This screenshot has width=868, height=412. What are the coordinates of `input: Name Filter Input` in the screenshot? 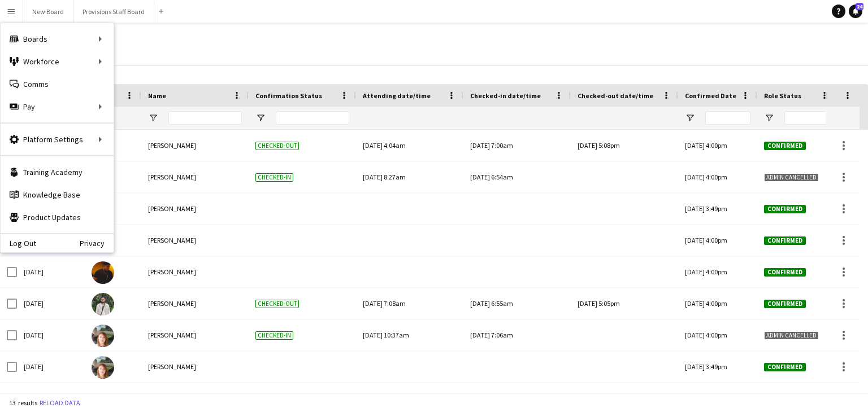 It's located at (205, 118).